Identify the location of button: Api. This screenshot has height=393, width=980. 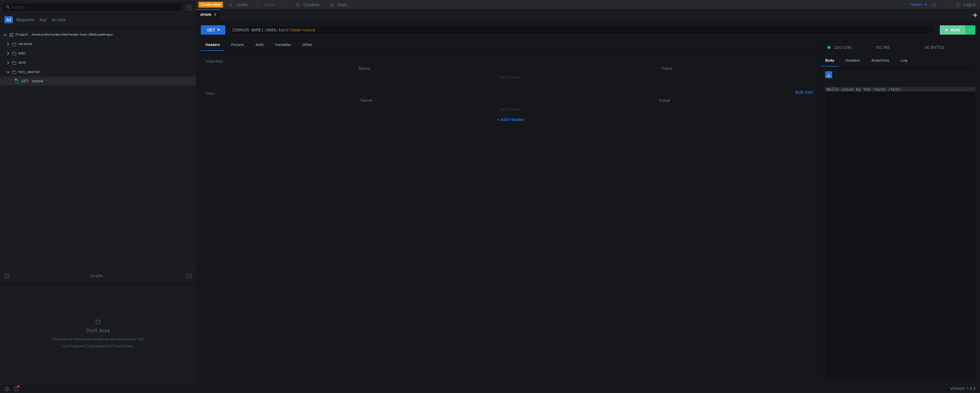
(42, 20).